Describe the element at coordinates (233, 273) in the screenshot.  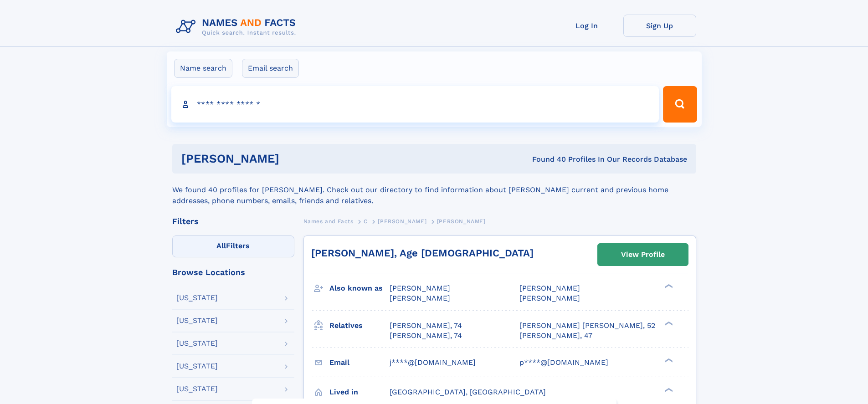
I see `div: Browse Locations` at that location.